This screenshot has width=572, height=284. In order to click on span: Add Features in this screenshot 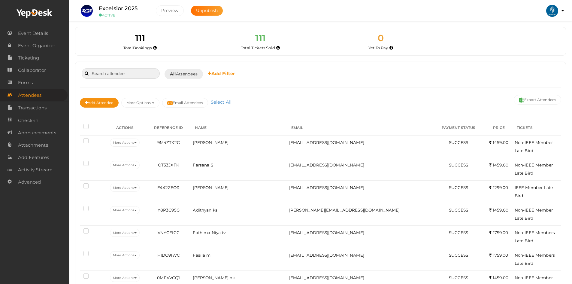, I will do `click(33, 157)`.